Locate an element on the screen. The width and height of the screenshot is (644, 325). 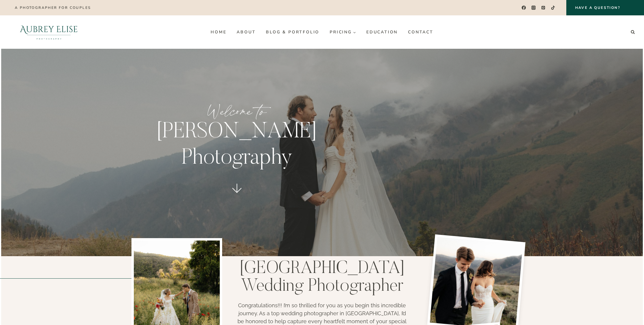
button: View Search Form is located at coordinates (633, 32).